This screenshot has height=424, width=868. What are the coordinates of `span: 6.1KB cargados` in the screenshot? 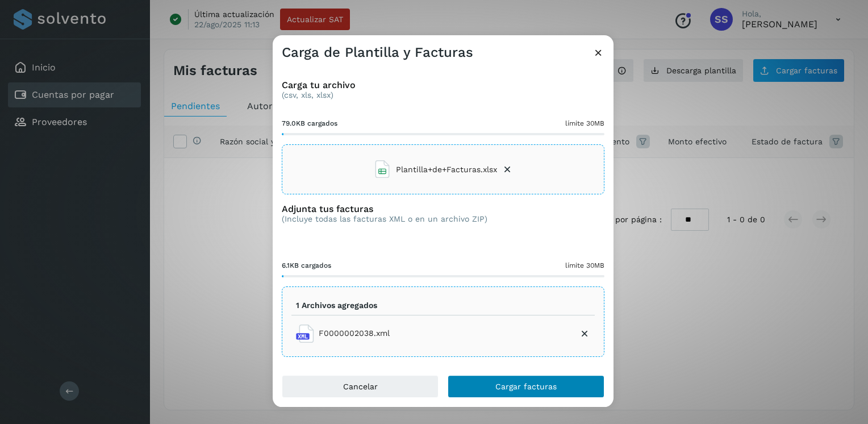 It's located at (306, 266).